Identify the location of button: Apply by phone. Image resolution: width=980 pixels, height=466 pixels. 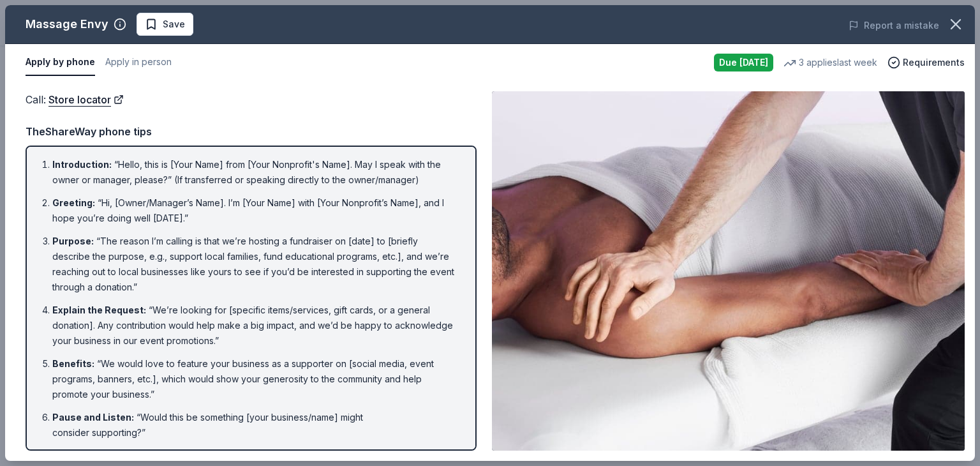
(60, 63).